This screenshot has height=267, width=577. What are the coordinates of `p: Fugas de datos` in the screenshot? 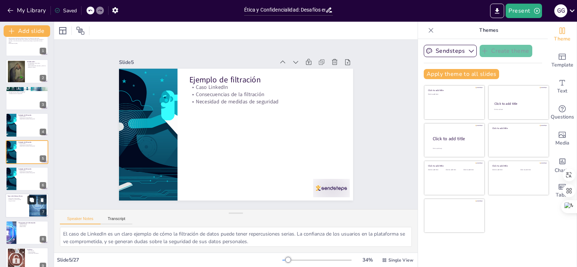 It's located at (17, 201).